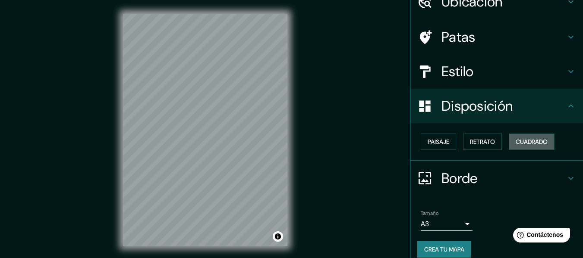 The height and width of the screenshot is (258, 583). What do you see at coordinates (532, 142) in the screenshot?
I see `button: Cuadrado` at bounding box center [532, 142].